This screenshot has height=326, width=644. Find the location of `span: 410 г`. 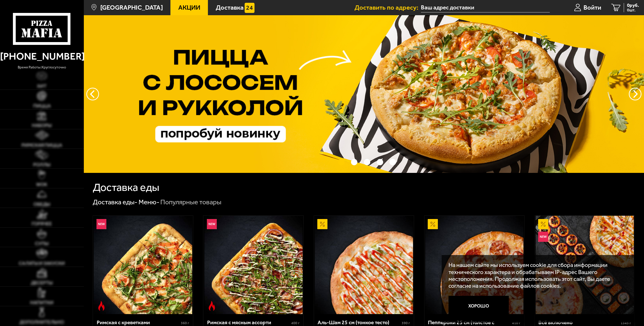

span: 410 г is located at coordinates (516, 323).